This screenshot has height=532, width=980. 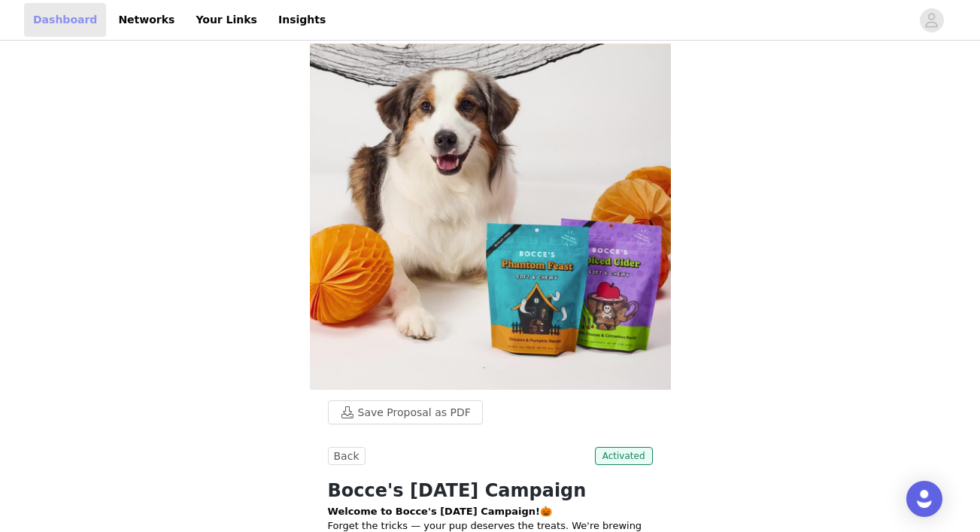 I want to click on button: Back, so click(x=347, y=456).